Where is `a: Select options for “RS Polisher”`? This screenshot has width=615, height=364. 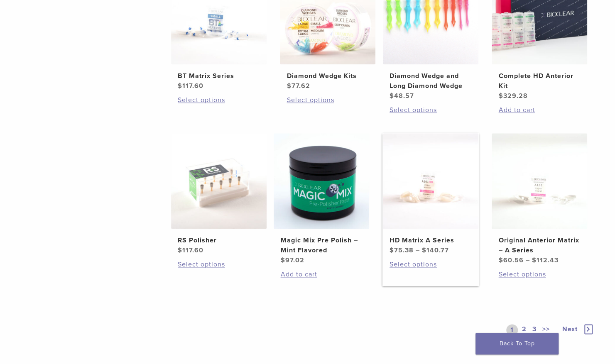
a: Select options for “RS Polisher” is located at coordinates (219, 264).